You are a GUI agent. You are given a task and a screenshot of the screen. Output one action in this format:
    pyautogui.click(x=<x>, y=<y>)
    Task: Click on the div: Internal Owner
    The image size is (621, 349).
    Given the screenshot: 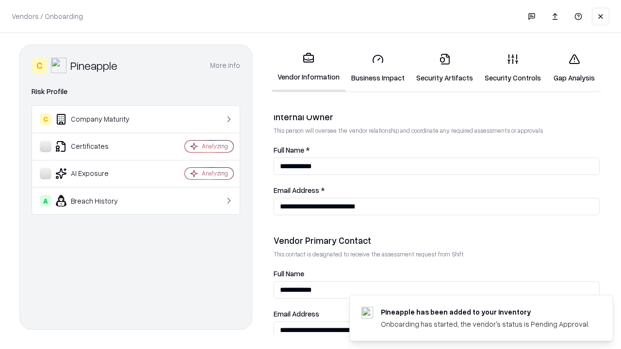 What is the action you would take?
    pyautogui.click(x=436, y=117)
    